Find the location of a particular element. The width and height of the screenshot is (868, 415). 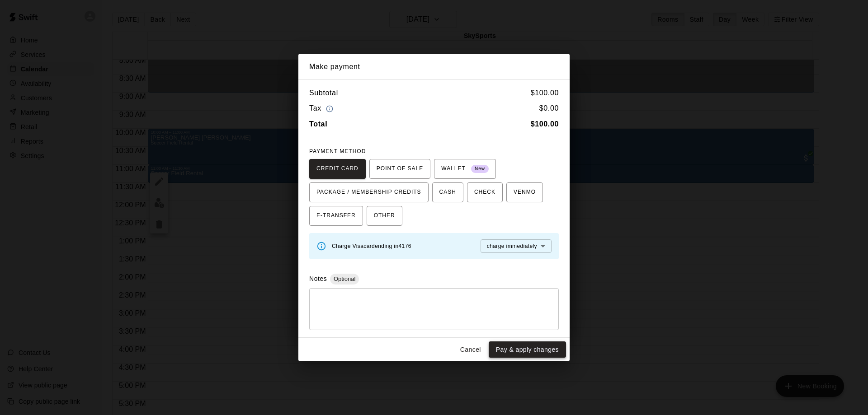

span: CASH is located at coordinates (447, 192).